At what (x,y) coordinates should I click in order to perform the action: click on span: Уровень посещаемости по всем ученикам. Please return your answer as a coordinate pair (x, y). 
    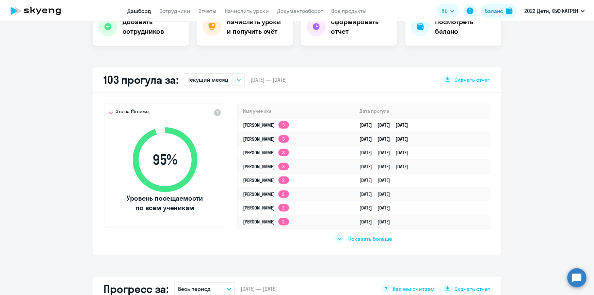
    Looking at the image, I should click on (165, 203).